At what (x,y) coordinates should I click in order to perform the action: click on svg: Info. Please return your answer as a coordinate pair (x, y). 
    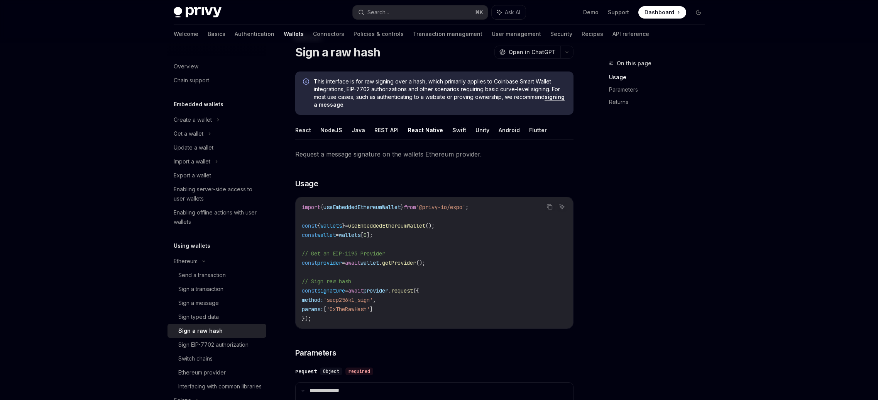
    Looking at the image, I should click on (307, 82).